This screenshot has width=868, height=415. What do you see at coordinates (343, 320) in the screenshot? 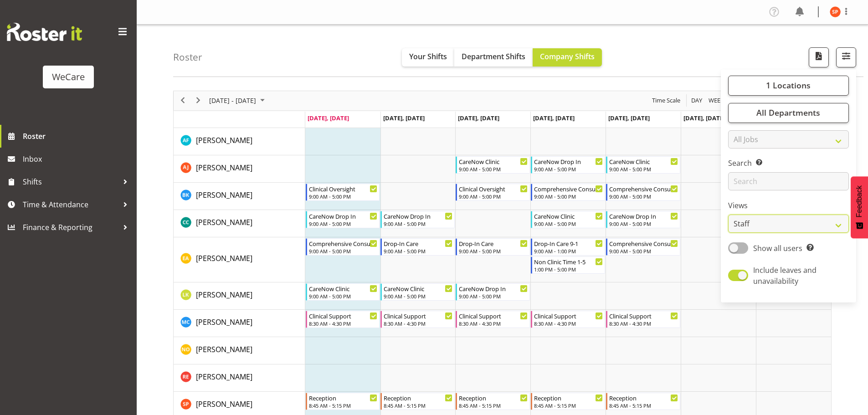
I see `div: Mary Childs"s event - Clinical Support Begin From Monday, August 18, 2025 at 8:30:00 AM GMT+12:00...` at bounding box center [343, 320].